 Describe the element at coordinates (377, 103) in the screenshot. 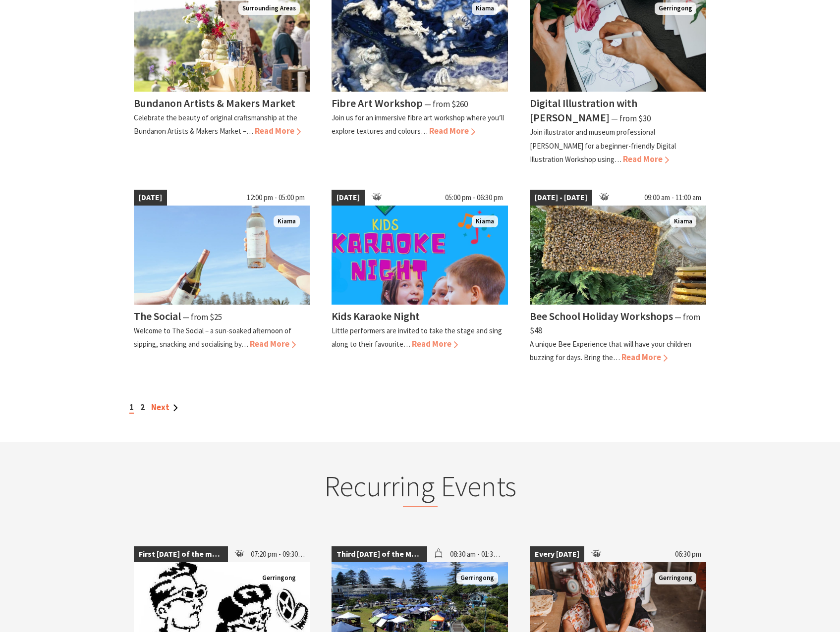

I see `h4: Fibre Art Workshop` at that location.